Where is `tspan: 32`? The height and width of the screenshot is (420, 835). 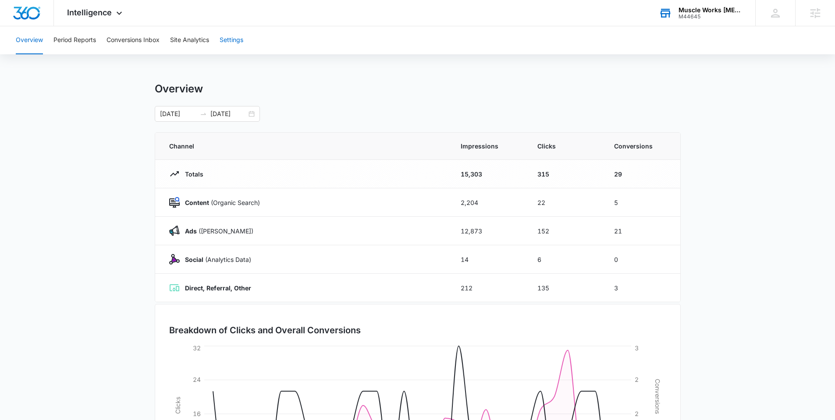 tspan: 32 is located at coordinates (197, 348).